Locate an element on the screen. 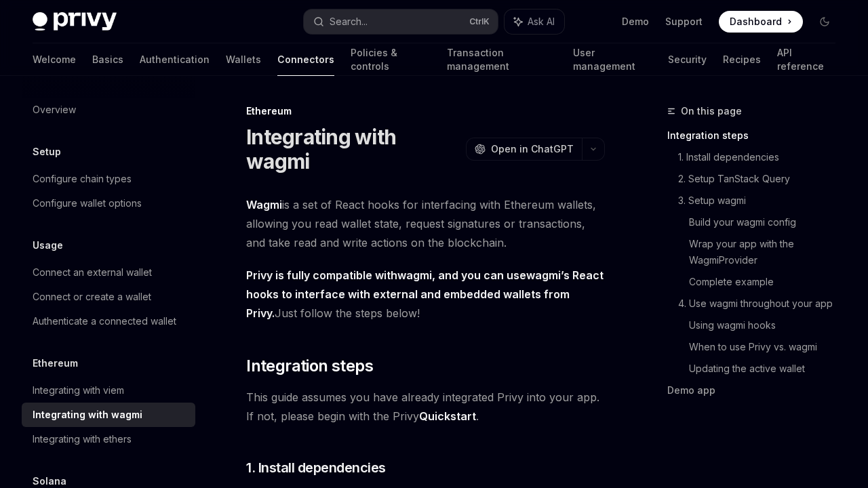  div: Ethereum is located at coordinates (426, 111).